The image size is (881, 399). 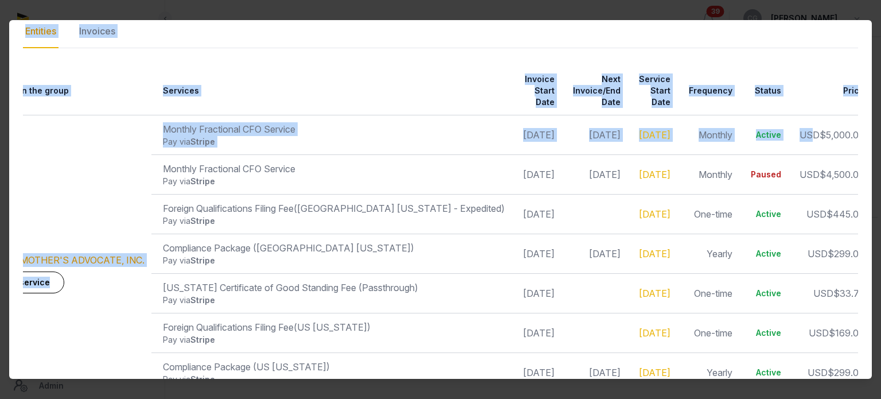 I want to click on th: Frequency, so click(x=709, y=91).